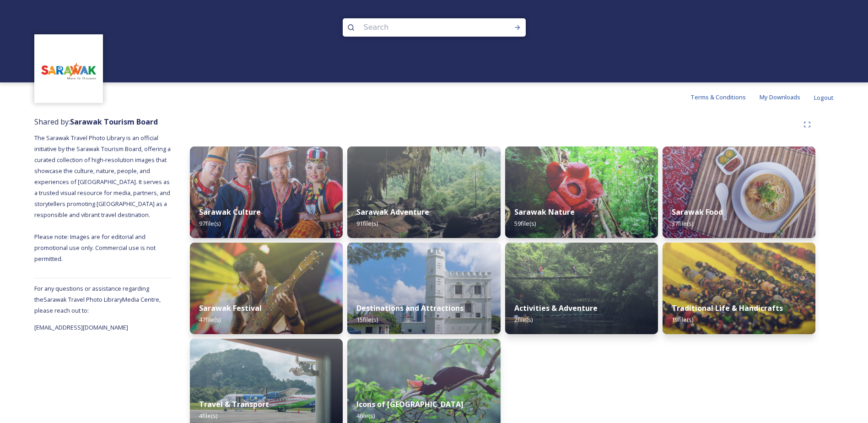 The height and width of the screenshot is (423, 868). I want to click on strong: Traditional Life & Handicrafts, so click(727, 308).